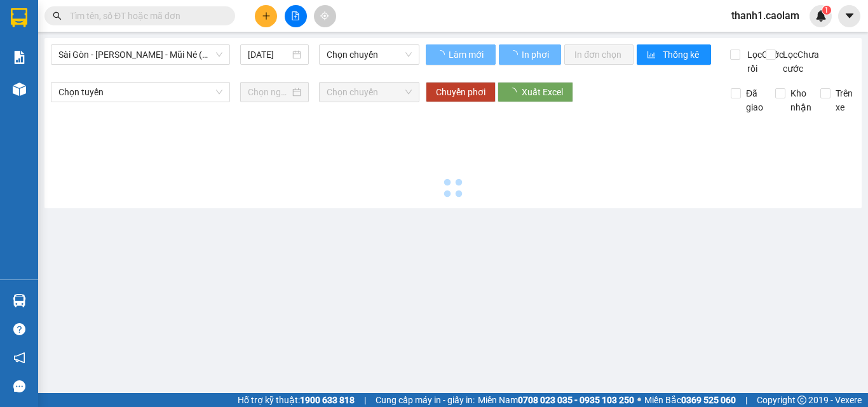 This screenshot has width=868, height=407. I want to click on sup: 1, so click(827, 10).